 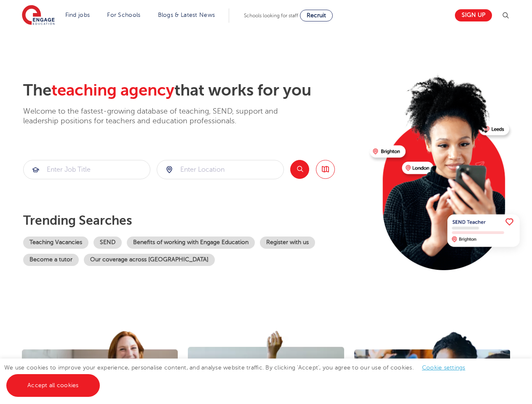 I want to click on a: Teaching Vacancies, so click(x=56, y=243).